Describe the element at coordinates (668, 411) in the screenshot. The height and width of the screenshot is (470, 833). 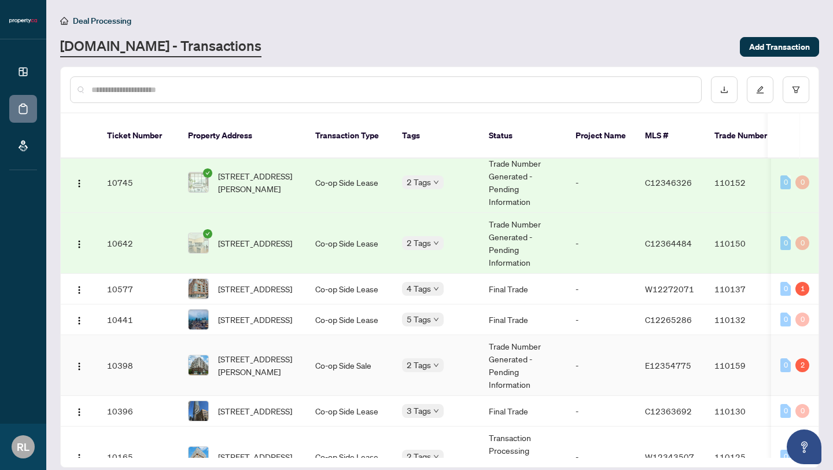
I see `span: C12363692` at that location.